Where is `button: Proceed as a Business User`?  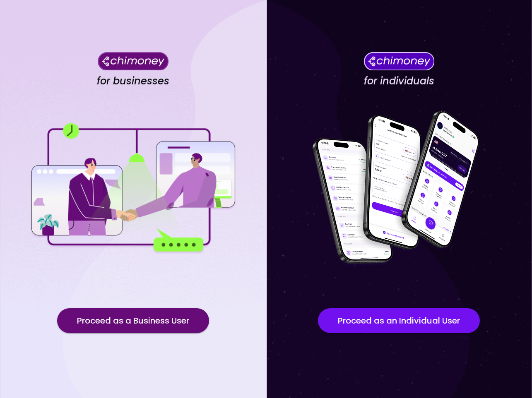
button: Proceed as a Business User is located at coordinates (133, 321).